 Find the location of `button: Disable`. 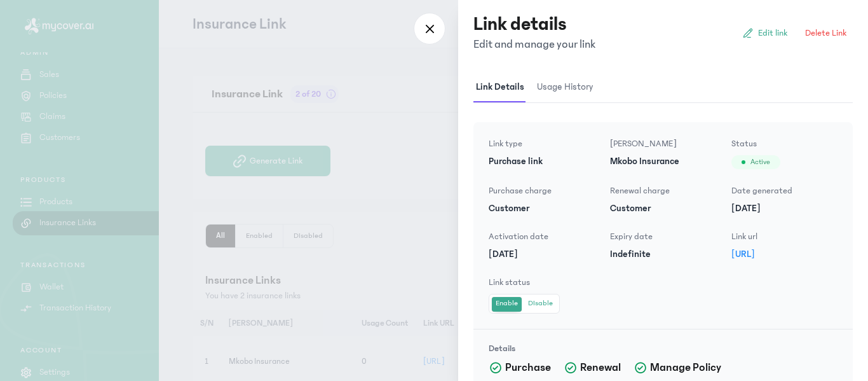

button: Disable is located at coordinates (540, 304).